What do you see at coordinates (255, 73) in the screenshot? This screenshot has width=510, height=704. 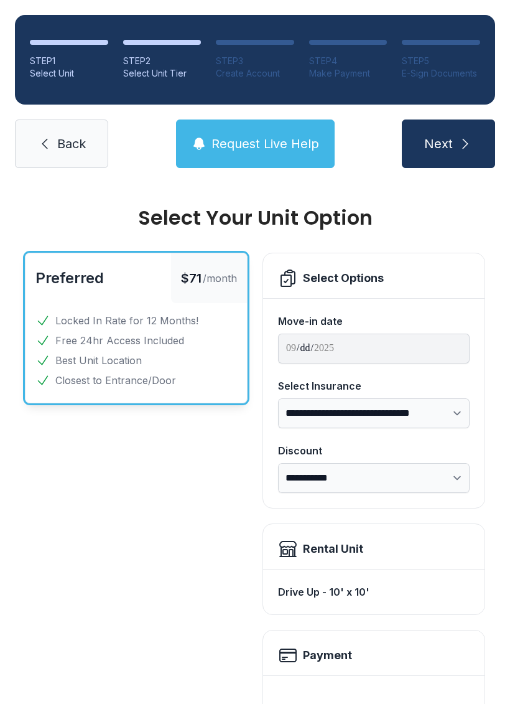 I see `div: Create Account` at bounding box center [255, 73].